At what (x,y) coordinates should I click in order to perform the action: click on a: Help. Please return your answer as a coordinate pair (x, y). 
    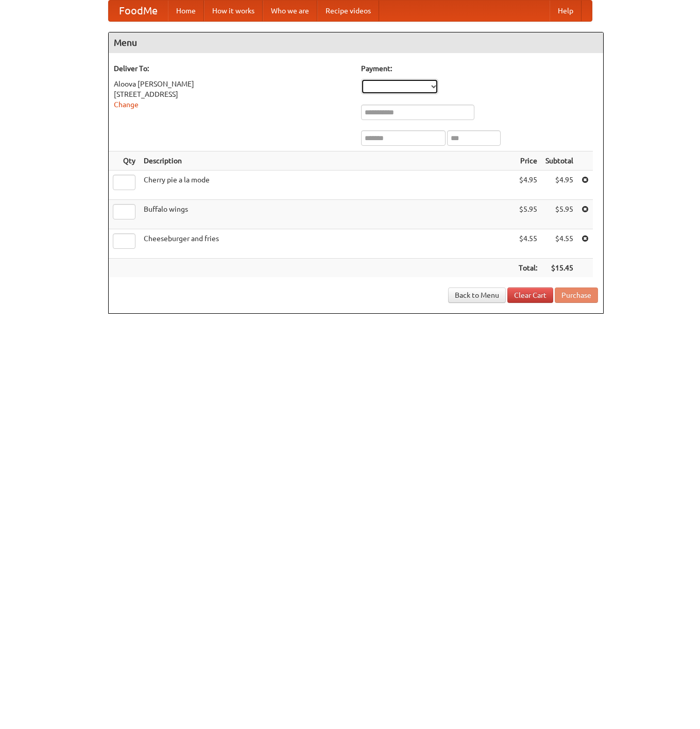
    Looking at the image, I should click on (566, 11).